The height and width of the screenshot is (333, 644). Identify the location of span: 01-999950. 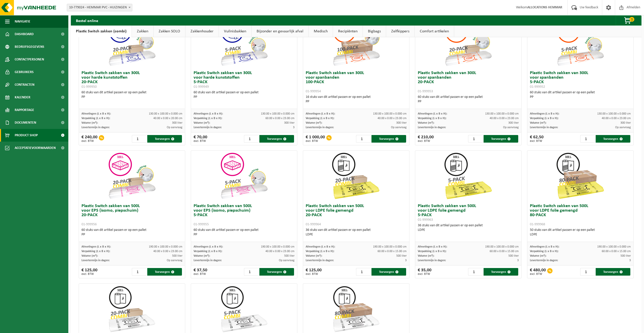
(89, 87).